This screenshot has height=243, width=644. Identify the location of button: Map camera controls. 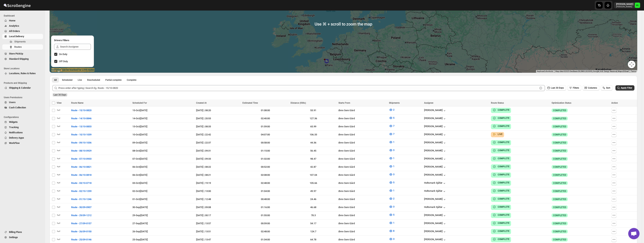
(631, 64).